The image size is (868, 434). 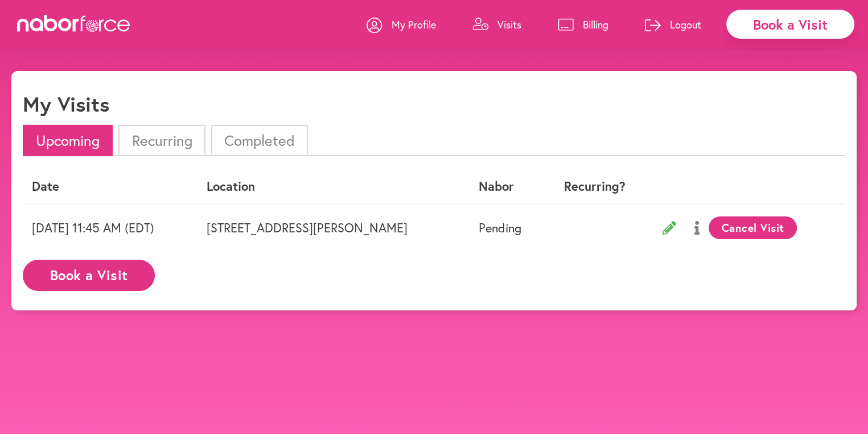 I want to click on th: Date, so click(x=110, y=186).